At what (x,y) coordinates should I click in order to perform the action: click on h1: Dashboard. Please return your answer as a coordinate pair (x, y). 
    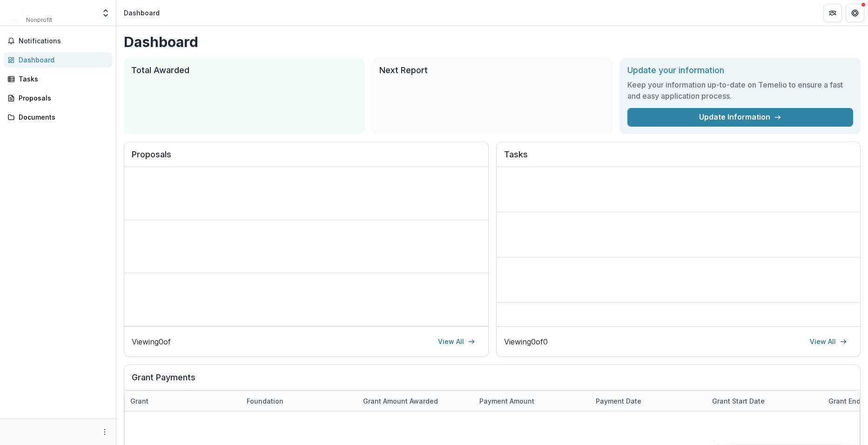
    Looking at the image, I should click on (492, 42).